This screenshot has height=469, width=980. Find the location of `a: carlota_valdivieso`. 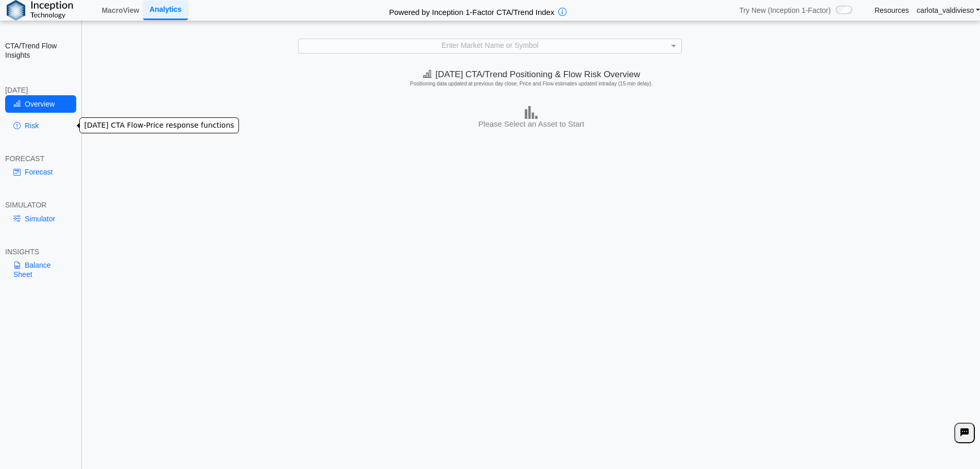

a: carlota_valdivieso is located at coordinates (948, 10).